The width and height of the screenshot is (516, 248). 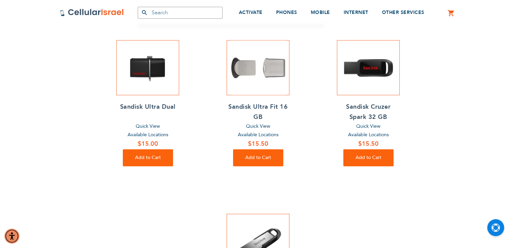 What do you see at coordinates (368, 112) in the screenshot?
I see `a: Sandisk Cruzer Spark 32 GB` at bounding box center [368, 112].